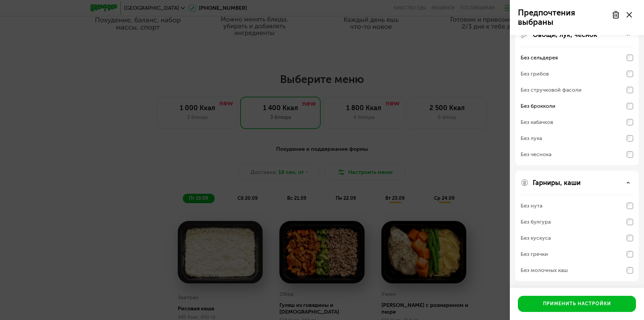 This screenshot has width=644, height=320. Describe the element at coordinates (536, 154) in the screenshot. I see `div: Без чеснока` at that location.